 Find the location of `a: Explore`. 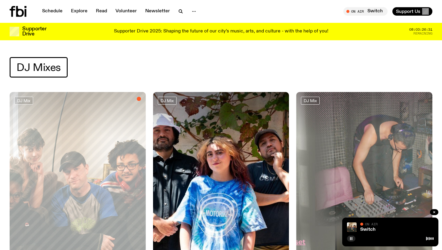

a: Explore is located at coordinates (79, 11).